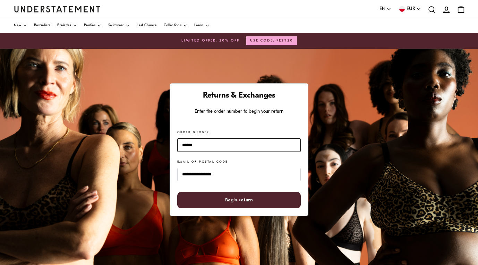 The image size is (478, 265). What do you see at coordinates (146, 26) in the screenshot?
I see `span: Last Chance` at bounding box center [146, 26].